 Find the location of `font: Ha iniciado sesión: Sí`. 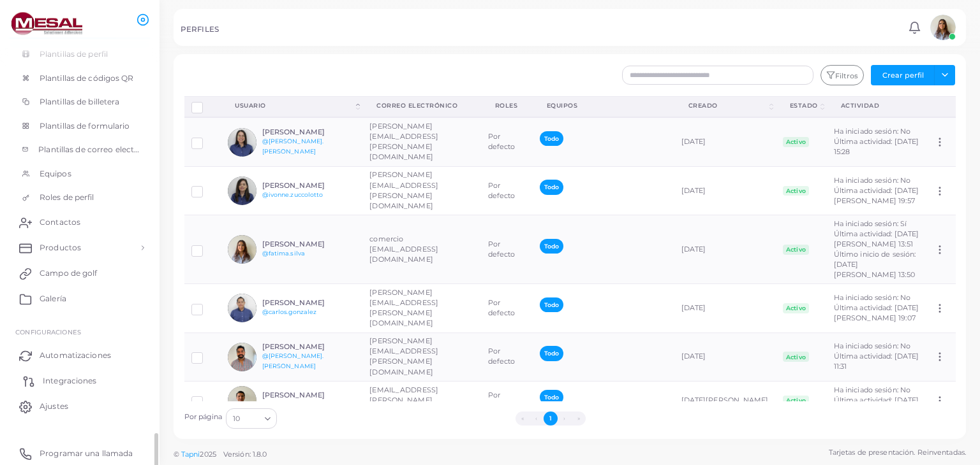

font: Ha iniciado sesión: Sí is located at coordinates (870, 224).